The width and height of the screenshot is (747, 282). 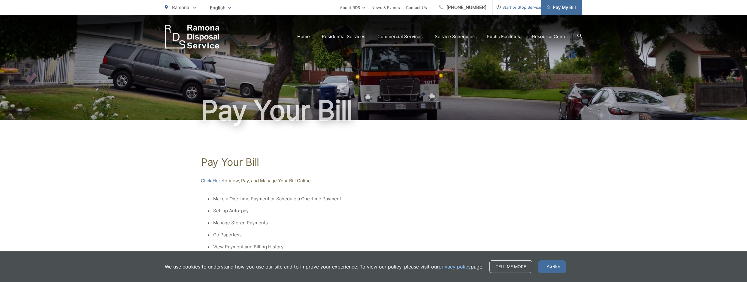 What do you see at coordinates (376, 211) in the screenshot?
I see `li: Set-up Auto-pay` at bounding box center [376, 211].